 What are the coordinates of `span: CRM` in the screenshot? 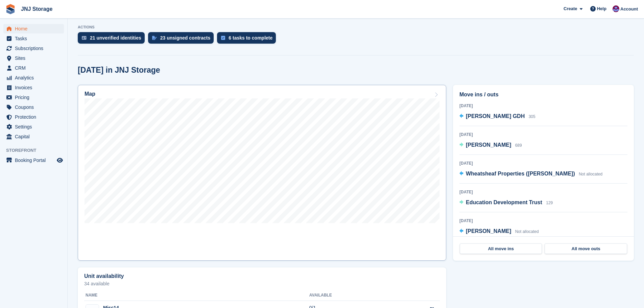 It's located at (35, 68).